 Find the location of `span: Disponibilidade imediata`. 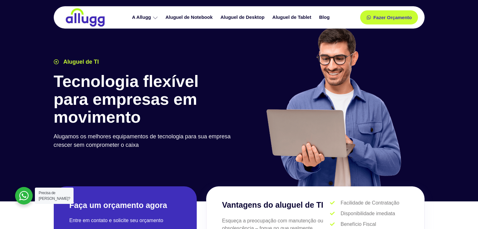

span: Disponibilidade imediata is located at coordinates (367, 214).